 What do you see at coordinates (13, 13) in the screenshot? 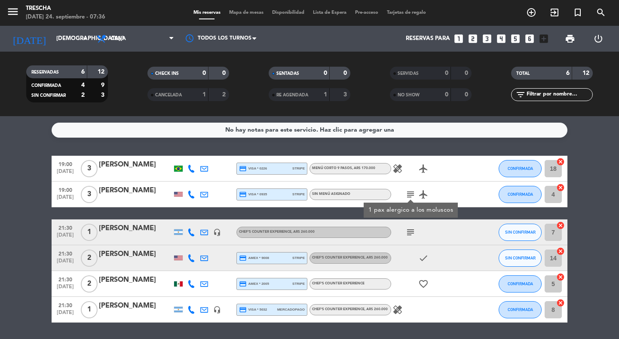
I see `button: menu` at bounding box center [13, 13].